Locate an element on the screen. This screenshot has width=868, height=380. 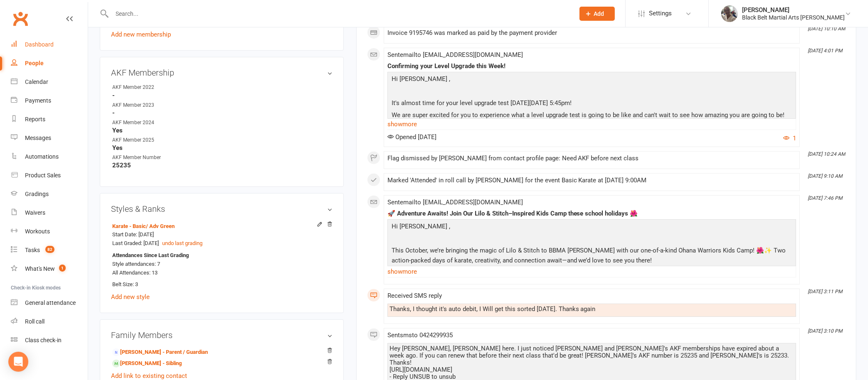
a: Class kiosk mode is located at coordinates (49, 340).